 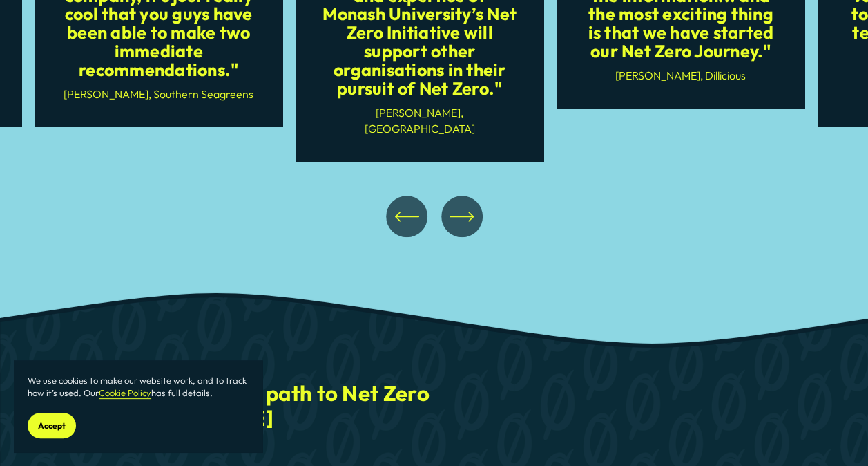 What do you see at coordinates (834, 432) in the screenshot?
I see `div: Chat Widget` at bounding box center [834, 432].